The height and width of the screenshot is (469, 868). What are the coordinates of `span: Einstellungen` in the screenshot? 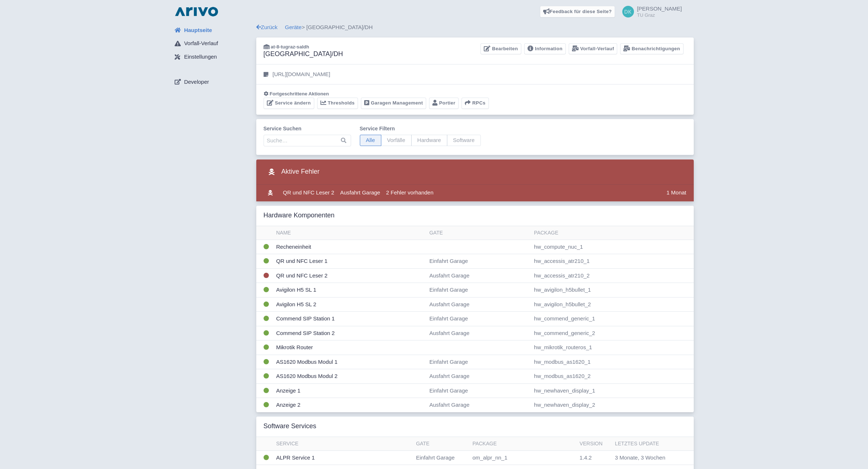 It's located at (201, 57).